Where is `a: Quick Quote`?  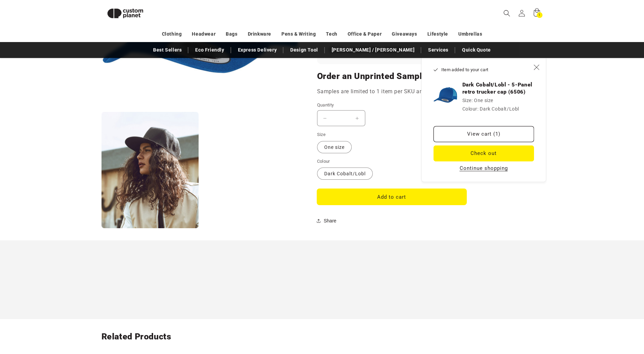
a: Quick Quote is located at coordinates (476, 50).